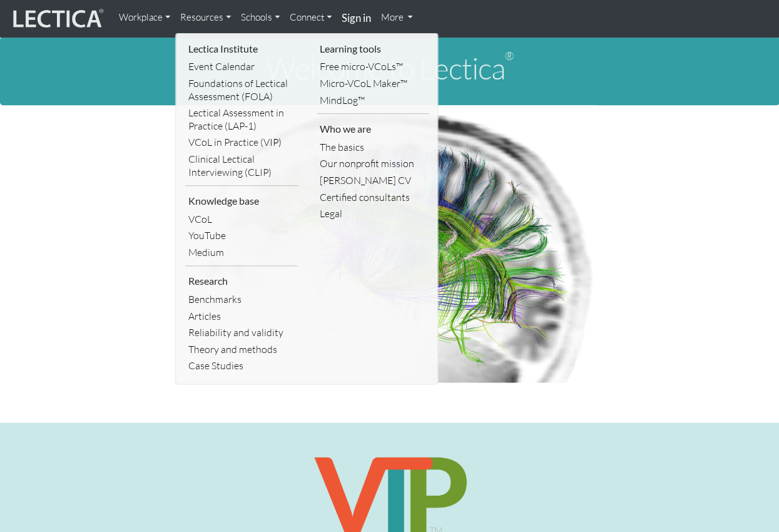 The image size is (779, 532). I want to click on a: VCoL, so click(242, 219).